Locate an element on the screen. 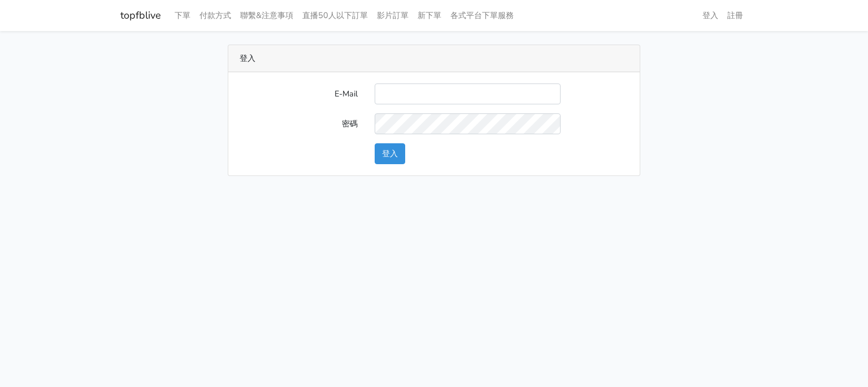  a: 新下單 is located at coordinates (429, 15).